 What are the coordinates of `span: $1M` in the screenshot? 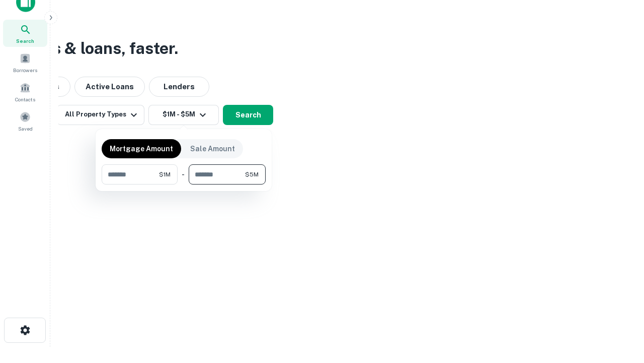 It's located at (165, 174).